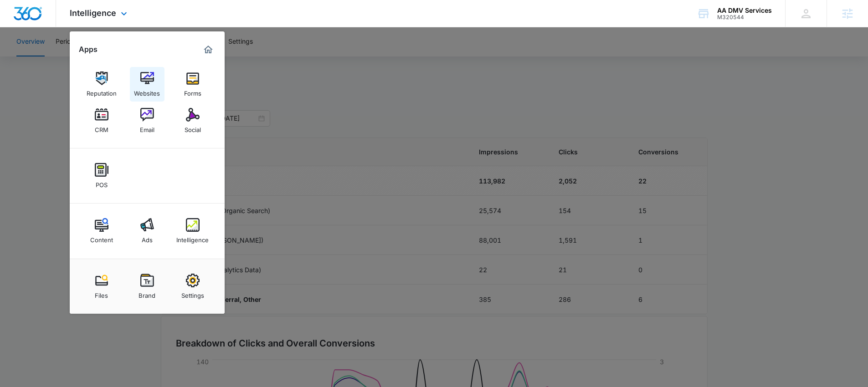 The width and height of the screenshot is (868, 387). Describe the element at coordinates (102, 286) in the screenshot. I see `a: Files` at that location.